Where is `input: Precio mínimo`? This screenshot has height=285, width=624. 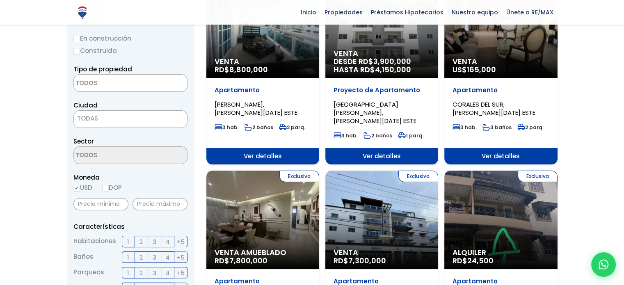
input: Precio mínimo is located at coordinates (101, 204).